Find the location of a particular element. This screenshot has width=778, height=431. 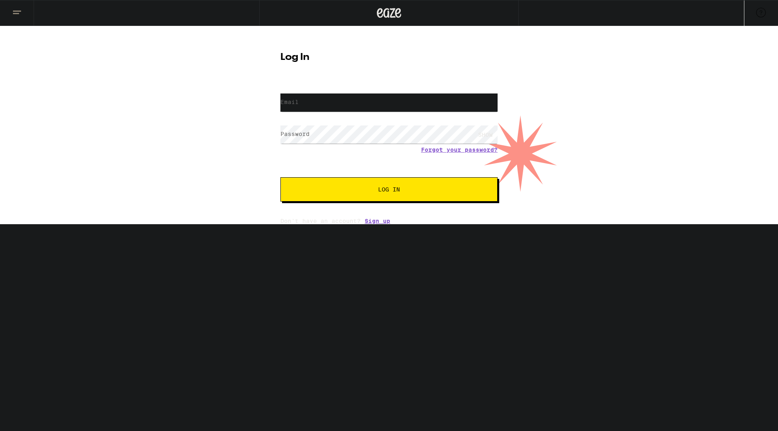

span: Hi. Need any help? is located at coordinates (32, 9).